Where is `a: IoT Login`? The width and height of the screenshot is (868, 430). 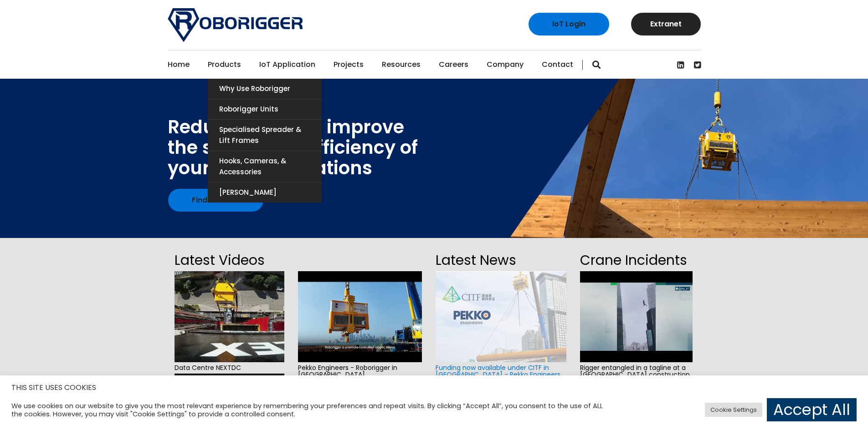 a: IoT Login is located at coordinates (569, 24).